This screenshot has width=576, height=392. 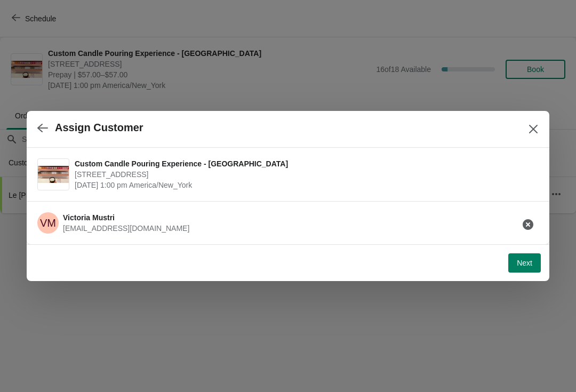 I want to click on button: Close, so click(x=533, y=129).